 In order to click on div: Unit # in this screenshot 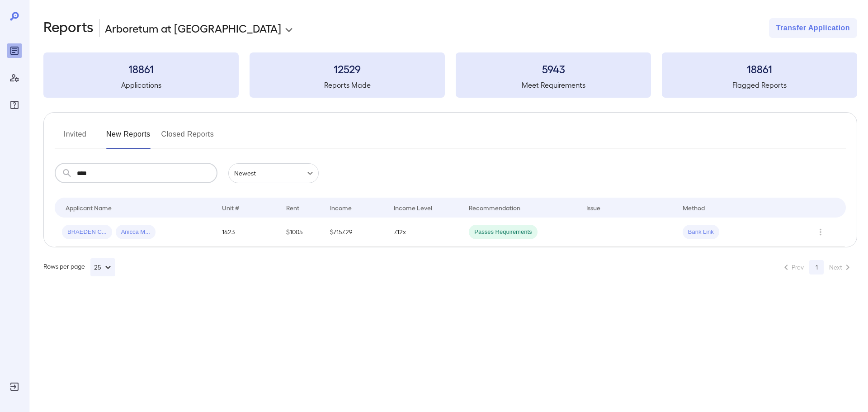, I will do `click(231, 207)`.